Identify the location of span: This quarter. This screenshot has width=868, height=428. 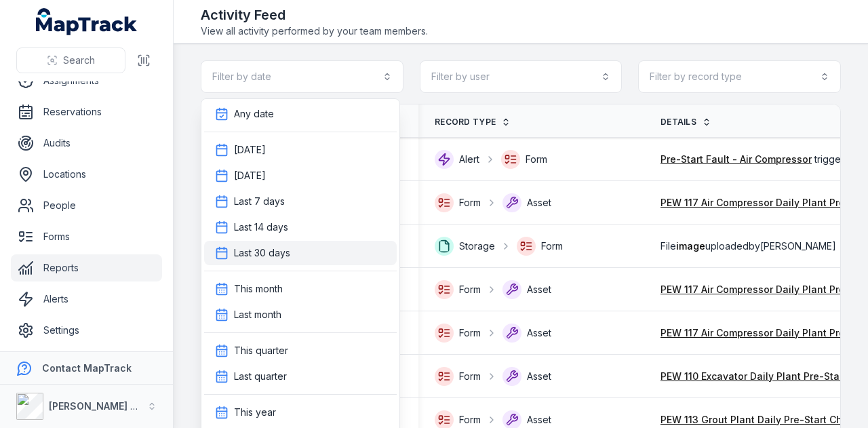
(261, 350).